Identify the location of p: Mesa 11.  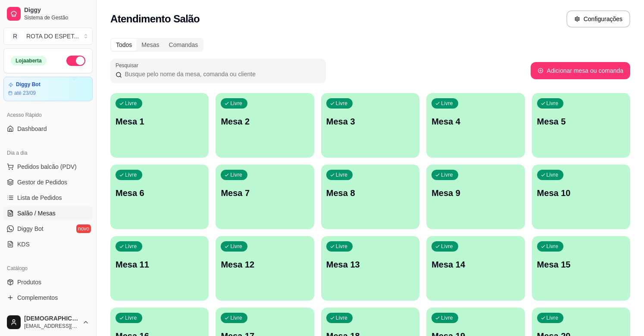
(159, 265).